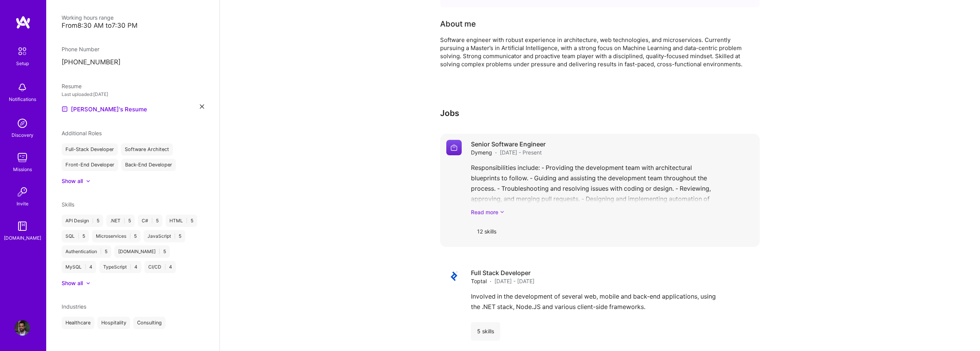 The image size is (980, 351). What do you see at coordinates (75, 236) in the screenshot?
I see `div: SQL 5` at bounding box center [75, 236].